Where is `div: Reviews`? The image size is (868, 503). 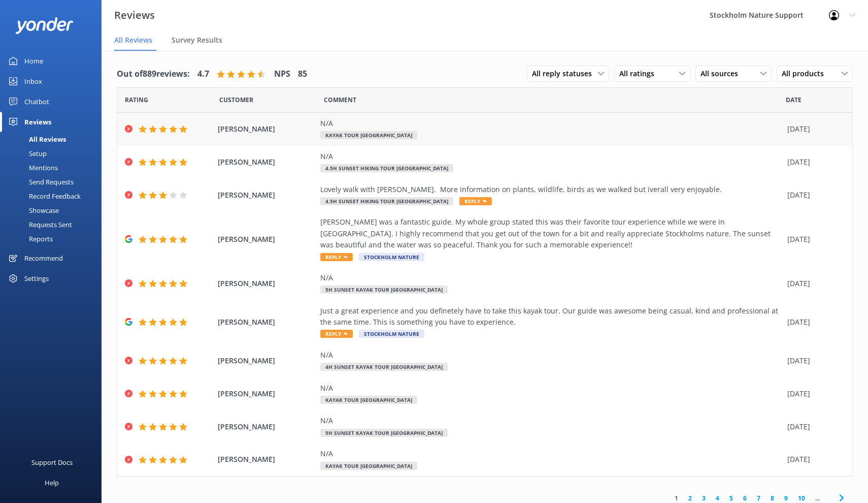
div: Reviews is located at coordinates (37, 122).